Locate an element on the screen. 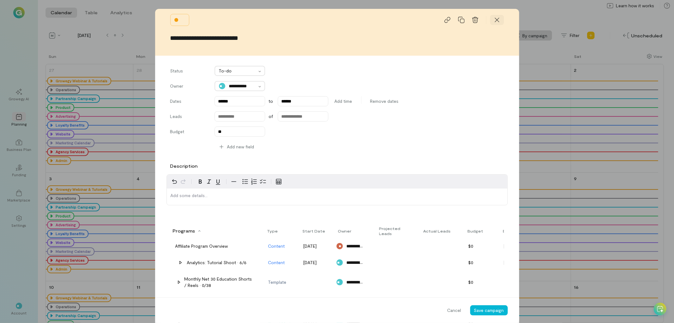 The image size is (674, 323). span: Save campaign is located at coordinates (489, 310).